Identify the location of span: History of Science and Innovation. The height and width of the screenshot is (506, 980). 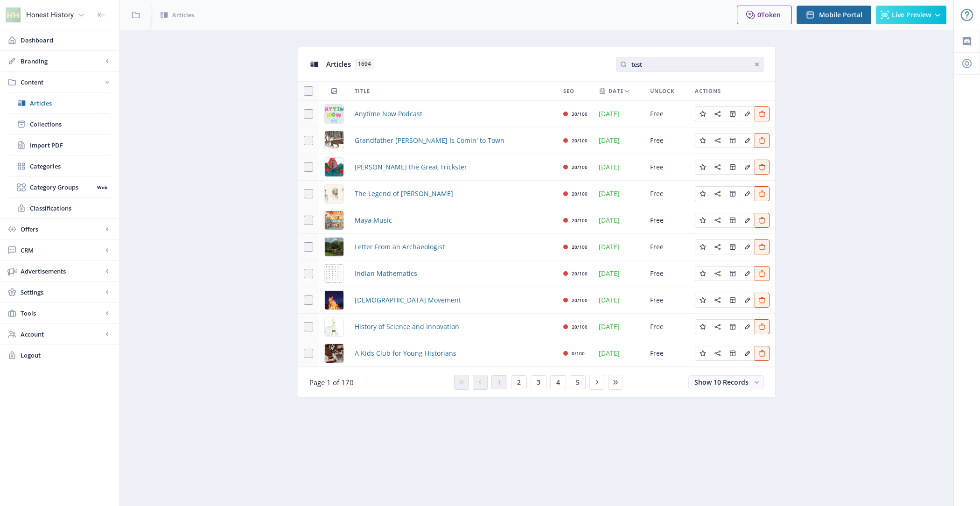
(407, 327).